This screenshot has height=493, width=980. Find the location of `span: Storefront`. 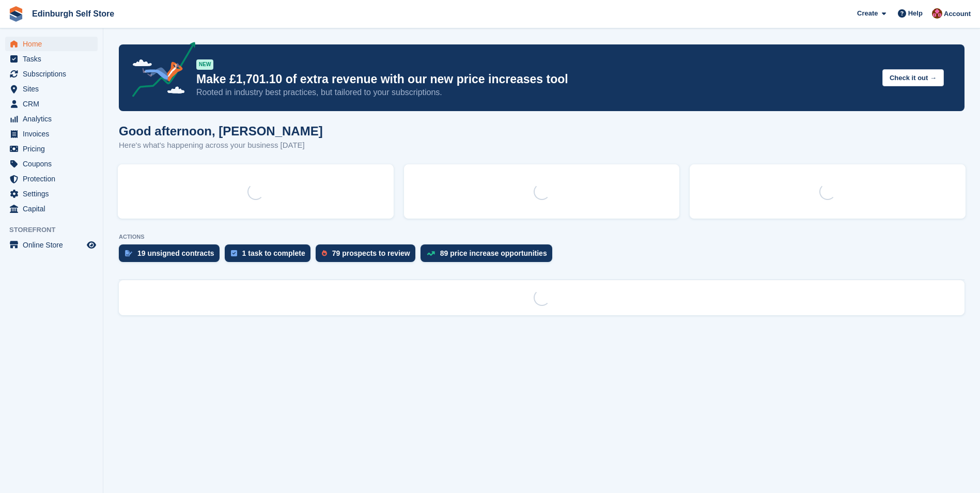

span: Storefront is located at coordinates (56, 230).